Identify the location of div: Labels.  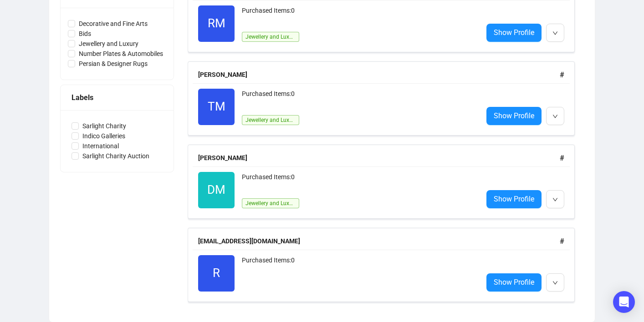
(117, 97).